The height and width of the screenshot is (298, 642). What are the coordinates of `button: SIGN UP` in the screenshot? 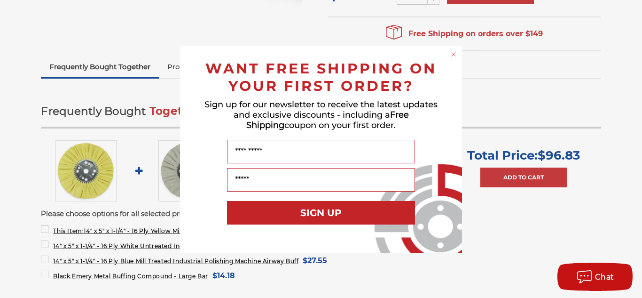 It's located at (321, 213).